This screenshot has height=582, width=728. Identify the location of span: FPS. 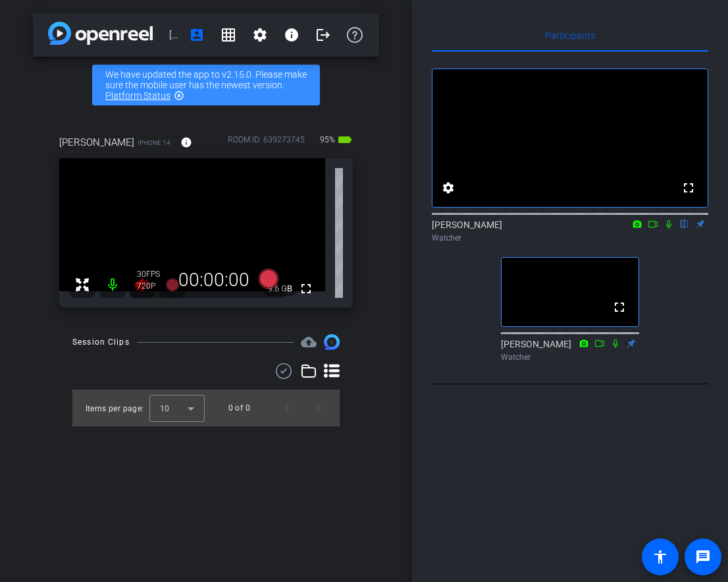
(153, 274).